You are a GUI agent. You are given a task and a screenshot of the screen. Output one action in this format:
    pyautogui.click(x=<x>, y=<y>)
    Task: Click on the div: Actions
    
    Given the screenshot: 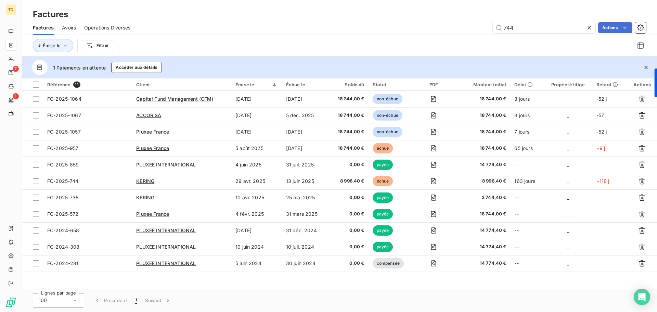 What is the action you would take?
    pyautogui.click(x=642, y=85)
    